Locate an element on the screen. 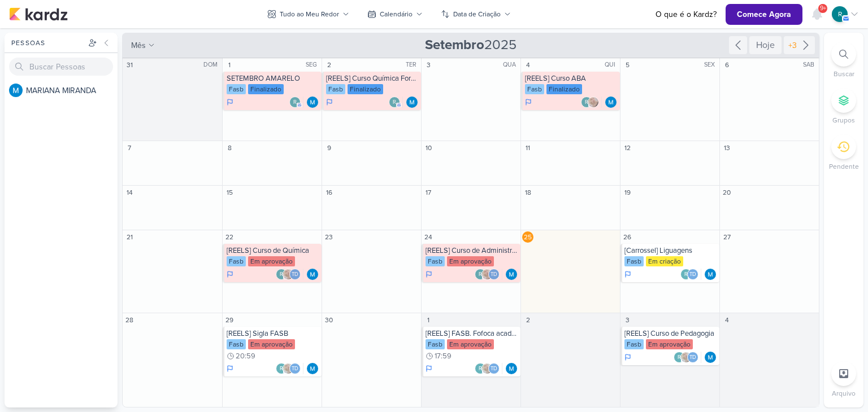  div: 20 is located at coordinates (727, 192).